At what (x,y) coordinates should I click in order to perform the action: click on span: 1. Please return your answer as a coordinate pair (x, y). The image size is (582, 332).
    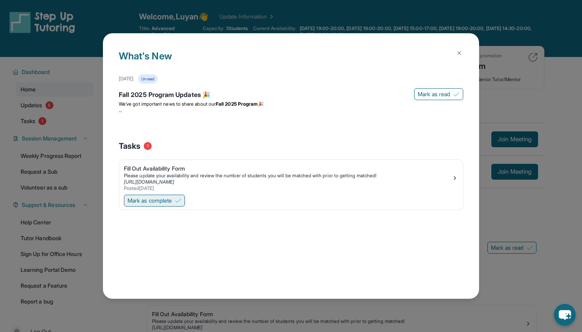
    Looking at the image, I should click on (148, 146).